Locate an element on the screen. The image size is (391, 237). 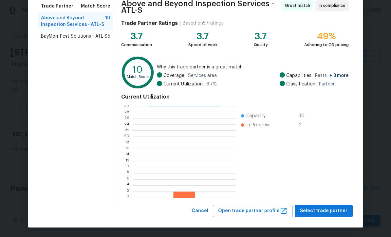
text: 12 is located at coordinates (127, 161).